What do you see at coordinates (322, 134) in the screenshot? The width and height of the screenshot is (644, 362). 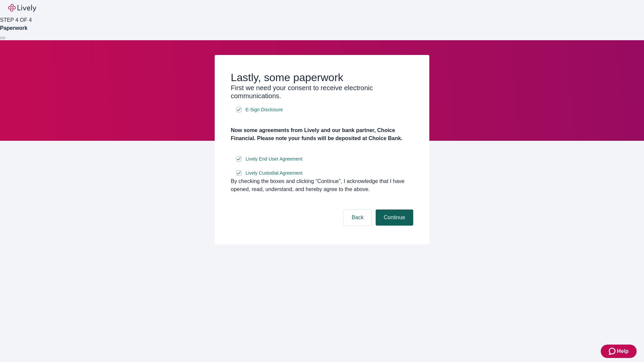 I see `h4: Now some agreements from Lively and our bank partner, Choice Financial. Please note your funds wi...` at bounding box center [322, 134].